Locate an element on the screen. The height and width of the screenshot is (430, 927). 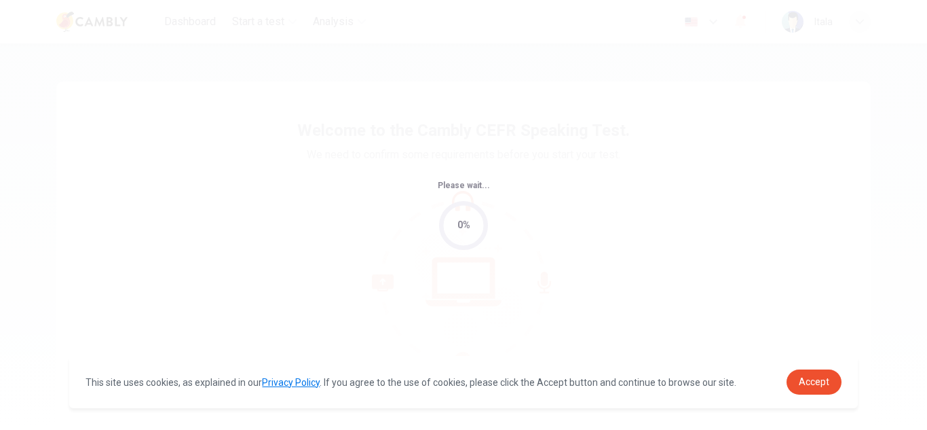
span: This site uses cookies, as explained in our . If you agree to the use of cookies, please click th... is located at coordinates (411, 382).